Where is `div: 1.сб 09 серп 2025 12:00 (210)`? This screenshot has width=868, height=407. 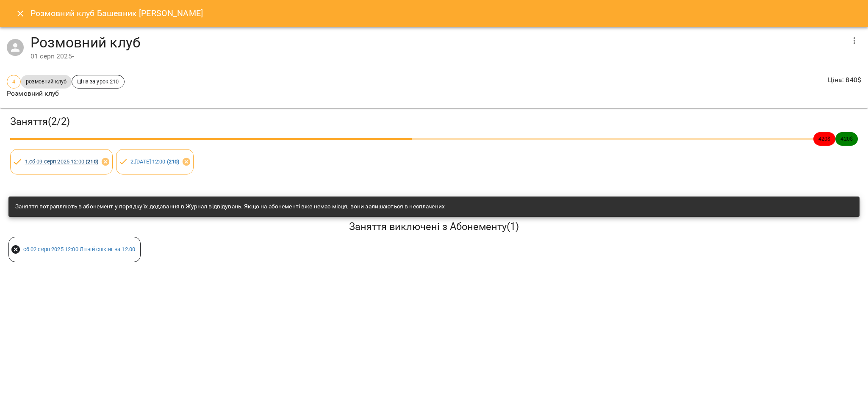 div: 1.сб 09 серп 2025 12:00 (210) is located at coordinates (61, 162).